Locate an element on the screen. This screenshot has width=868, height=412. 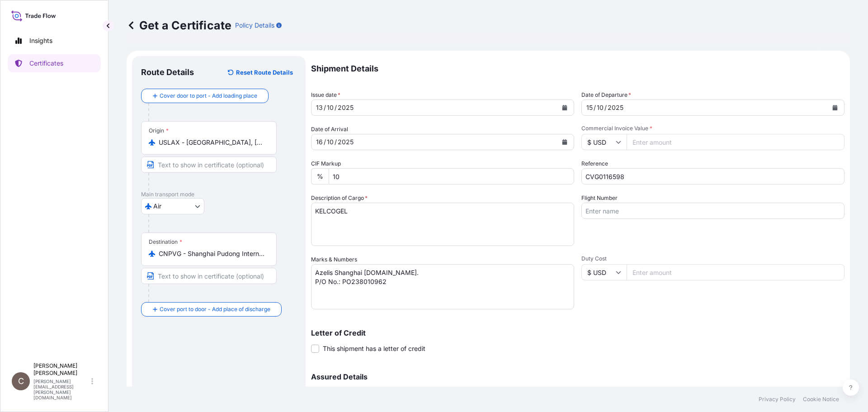
p: Certificates is located at coordinates (46, 63).